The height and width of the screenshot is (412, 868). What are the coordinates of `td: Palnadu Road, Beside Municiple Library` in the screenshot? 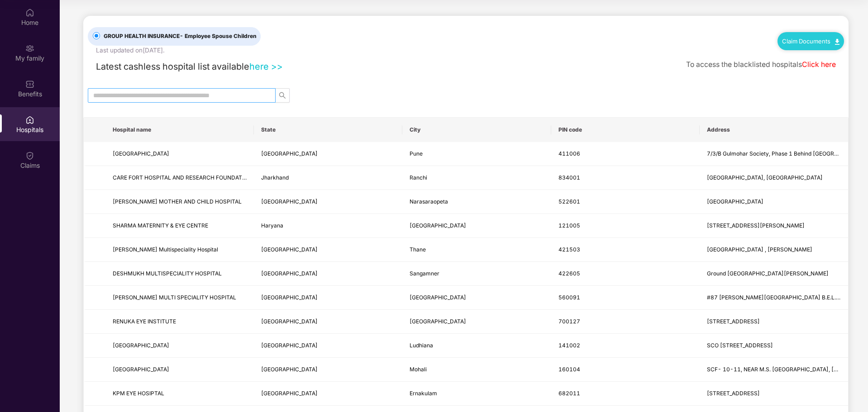 It's located at (774, 202).